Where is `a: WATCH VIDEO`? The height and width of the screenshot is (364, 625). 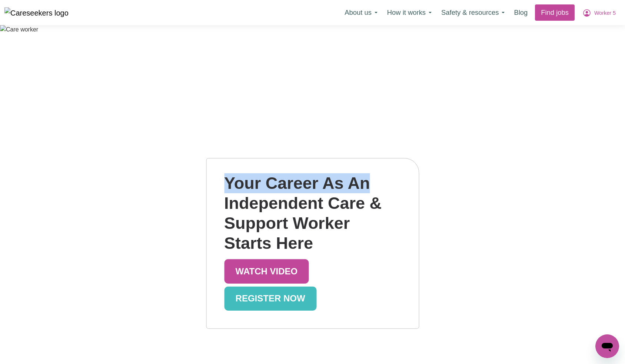 a: WATCH VIDEO is located at coordinates (267, 271).